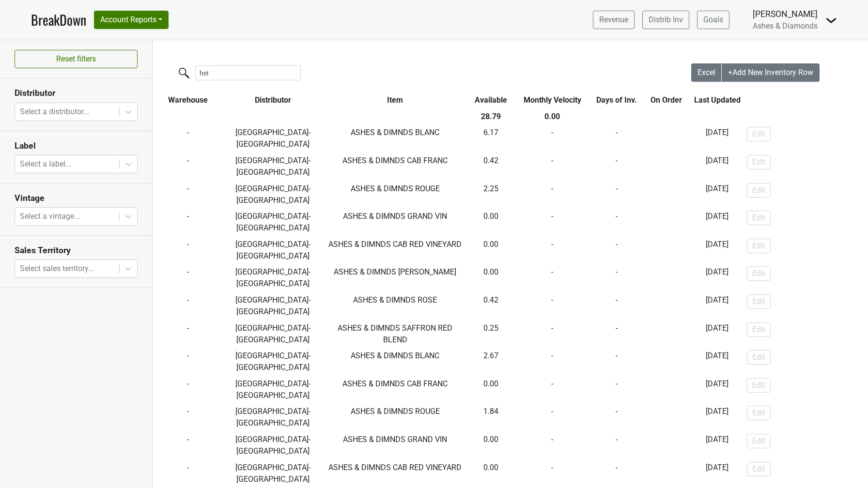 The image size is (868, 488). I want to click on span: ASHES & DIMNDS ROSE, so click(395, 300).